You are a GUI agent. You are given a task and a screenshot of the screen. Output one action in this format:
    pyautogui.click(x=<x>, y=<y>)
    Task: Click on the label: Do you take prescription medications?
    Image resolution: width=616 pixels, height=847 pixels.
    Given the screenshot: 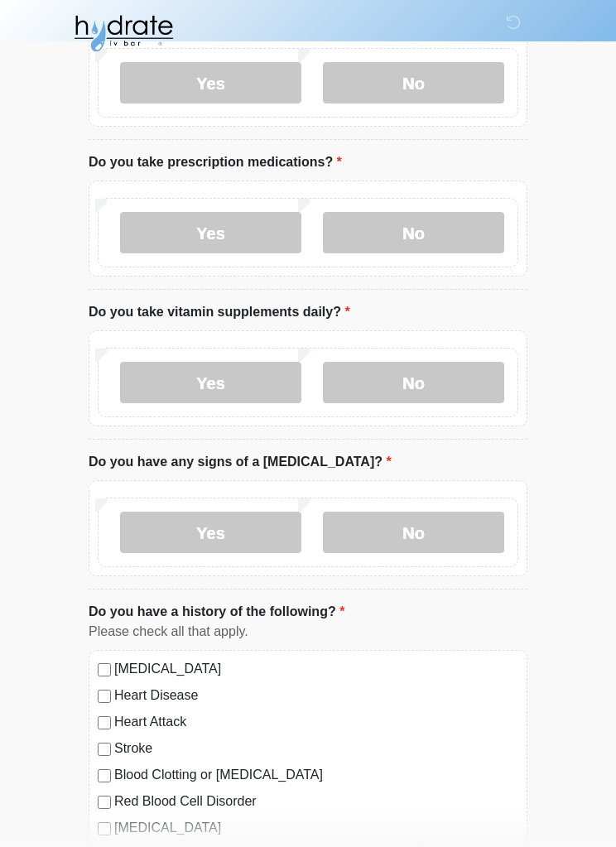 What is the action you would take?
    pyautogui.click(x=216, y=162)
    